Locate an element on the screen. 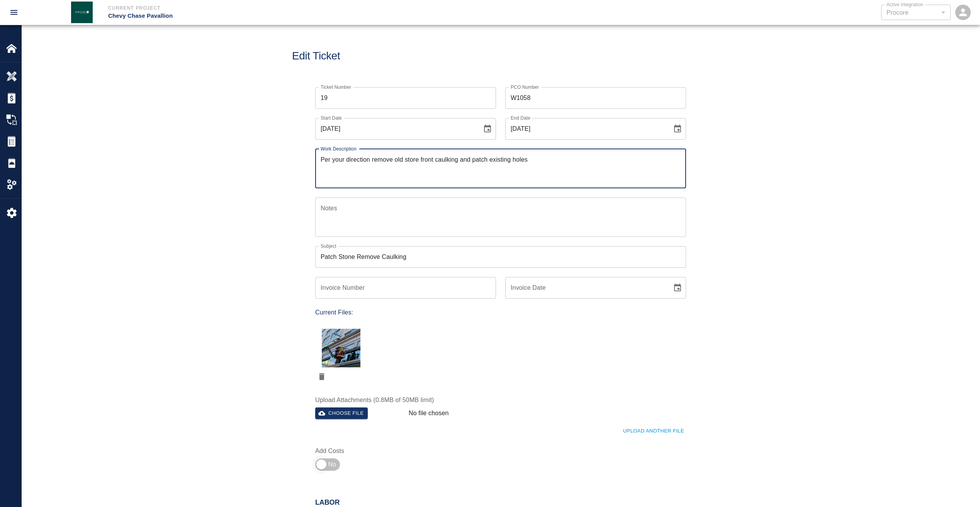  label: Subject is located at coordinates (328, 246).